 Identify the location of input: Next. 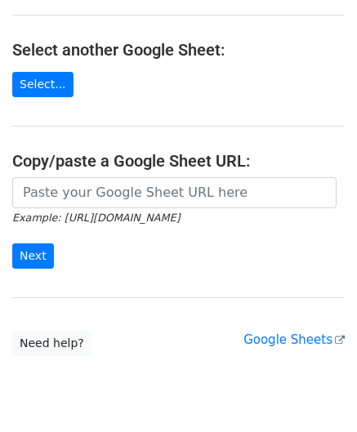
(33, 256).